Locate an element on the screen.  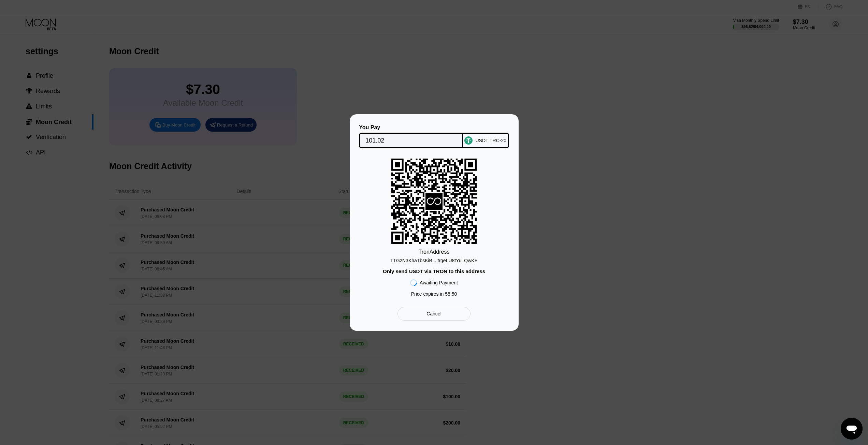
div: Only send USDT via TRON to this address is located at coordinates (434, 271).